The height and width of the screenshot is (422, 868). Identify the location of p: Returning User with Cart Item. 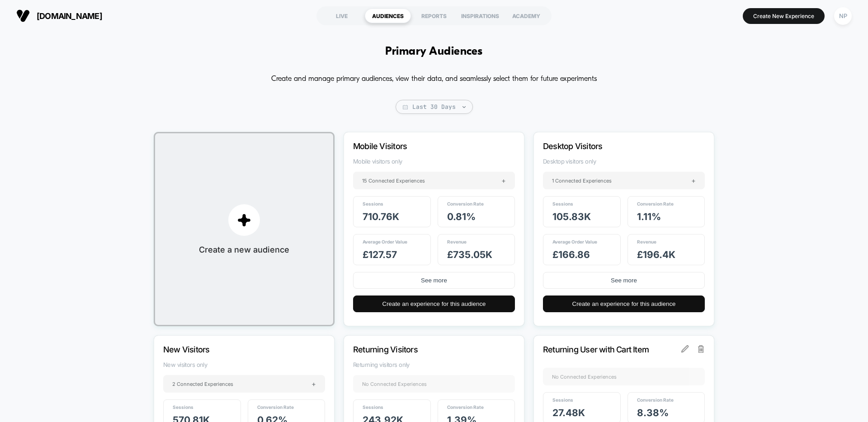
(612, 349).